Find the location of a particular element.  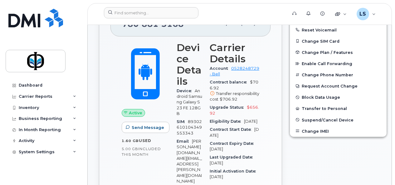

span: Active is located at coordinates (135, 113).